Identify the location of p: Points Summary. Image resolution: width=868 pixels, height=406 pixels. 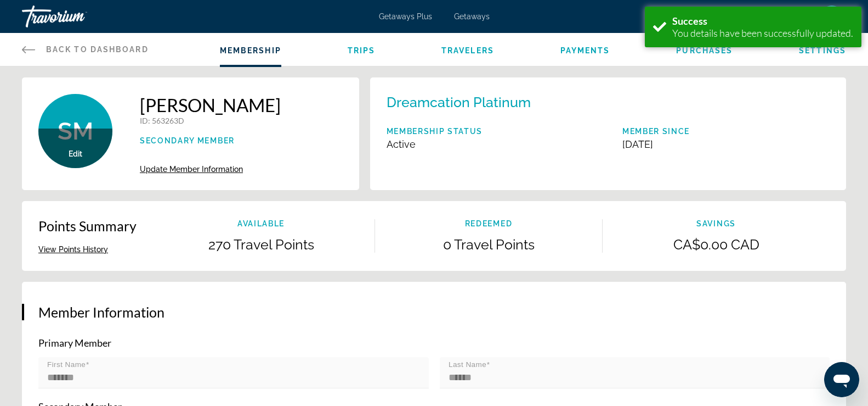
(87, 225).